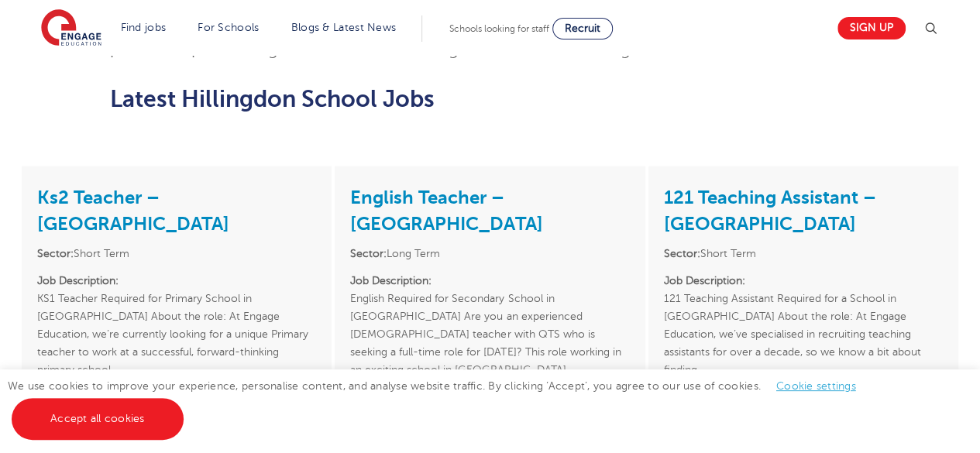  What do you see at coordinates (227, 27) in the screenshot?
I see `a: For Schools` at bounding box center [227, 27].